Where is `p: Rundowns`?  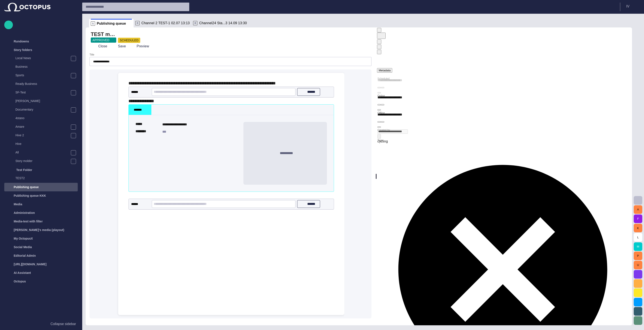 p: Rundowns is located at coordinates (21, 41).